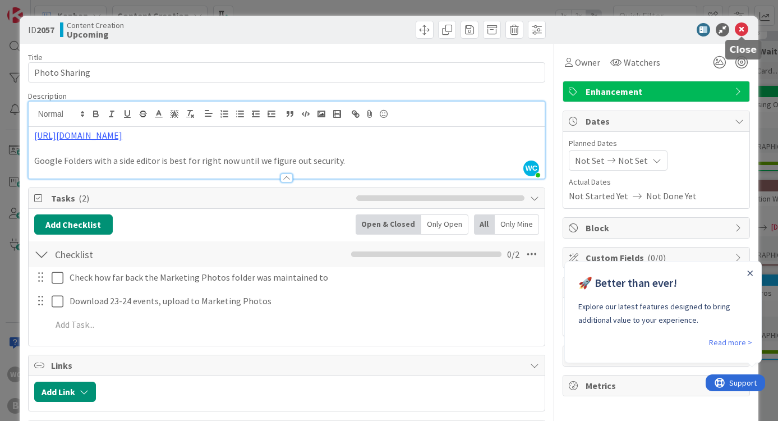  Describe the element at coordinates (35, 57) in the screenshot. I see `label: Title` at that location.